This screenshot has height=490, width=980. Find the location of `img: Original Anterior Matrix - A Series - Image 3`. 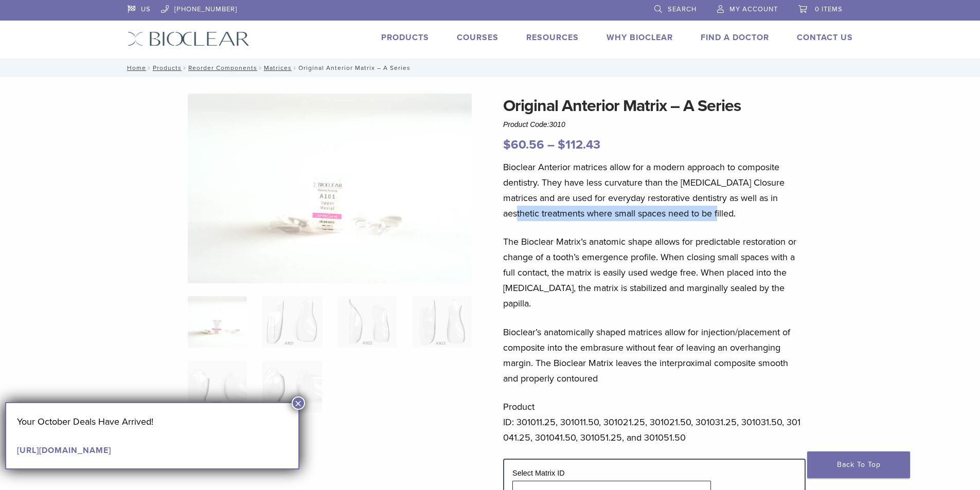

img: Original Anterior Matrix - A Series - Image 3 is located at coordinates (366, 322).